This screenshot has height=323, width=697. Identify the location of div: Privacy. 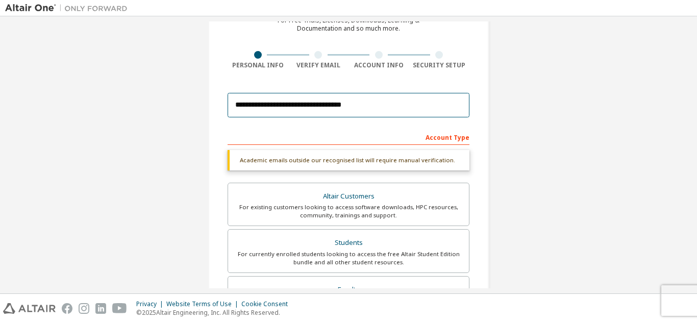
(151, 304).